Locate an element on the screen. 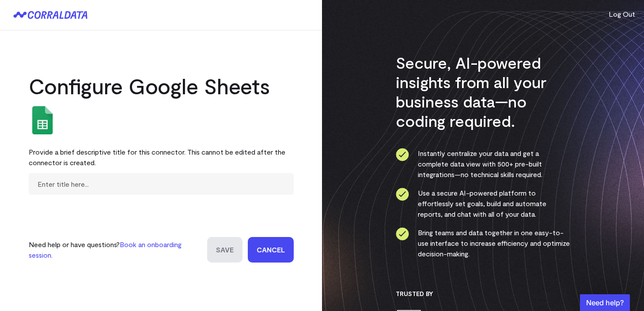 Image resolution: width=644 pixels, height=311 pixels. input: Save is located at coordinates (225, 250).